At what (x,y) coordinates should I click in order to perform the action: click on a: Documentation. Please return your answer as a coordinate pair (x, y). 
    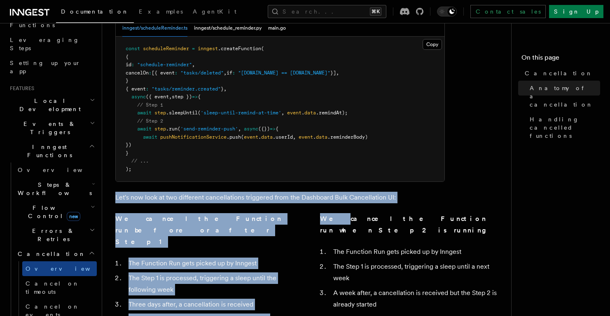
    Looking at the image, I should click on (95, 13).